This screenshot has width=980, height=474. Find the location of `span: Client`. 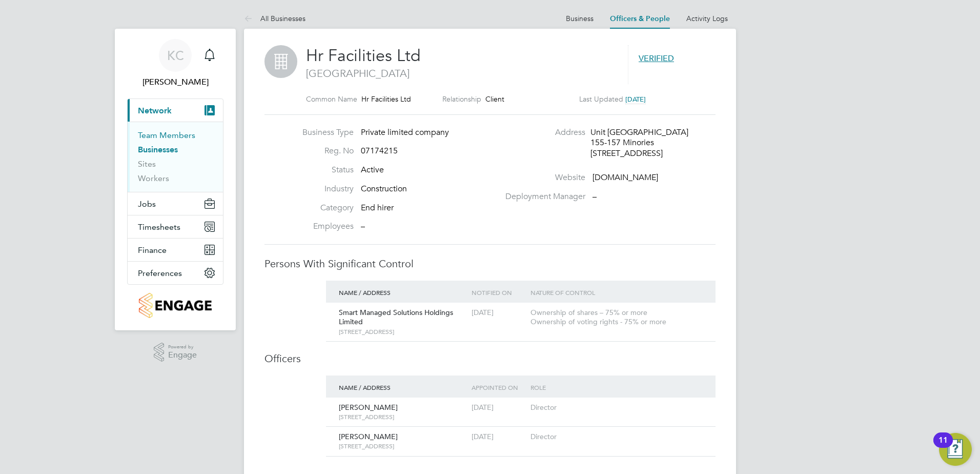

span: Client is located at coordinates (495, 99).